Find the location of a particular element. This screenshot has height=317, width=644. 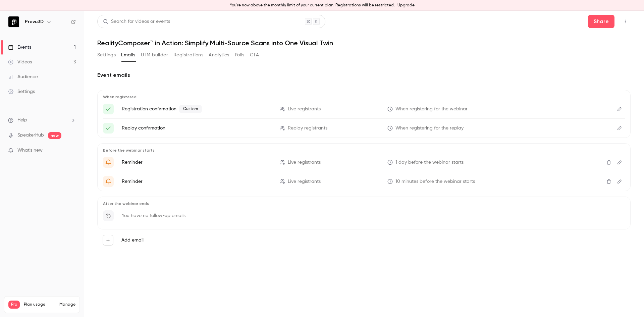

a: Manage is located at coordinates (67, 305).